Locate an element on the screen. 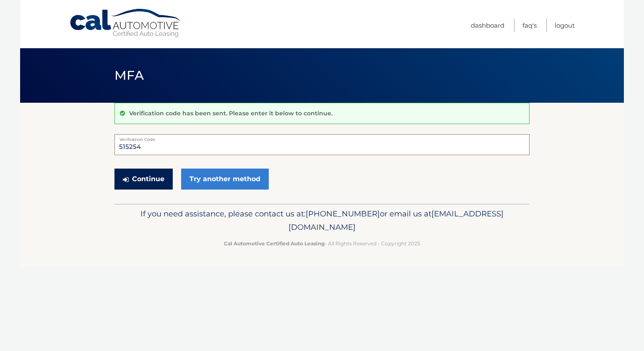 This screenshot has height=351, width=644. p: - All Rights Reserved - Copyright 2025 is located at coordinates (322, 243).